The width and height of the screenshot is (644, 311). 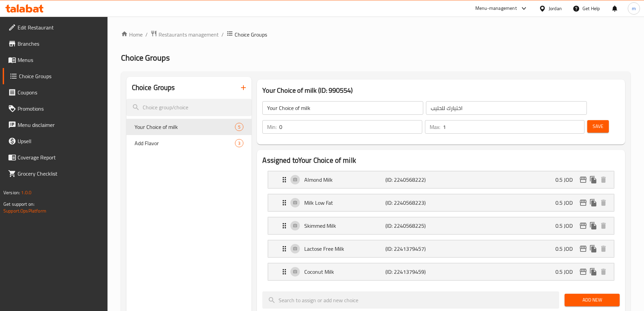 What do you see at coordinates (60, 125) in the screenshot?
I see `span: Menu disclaimer` at bounding box center [60, 125].